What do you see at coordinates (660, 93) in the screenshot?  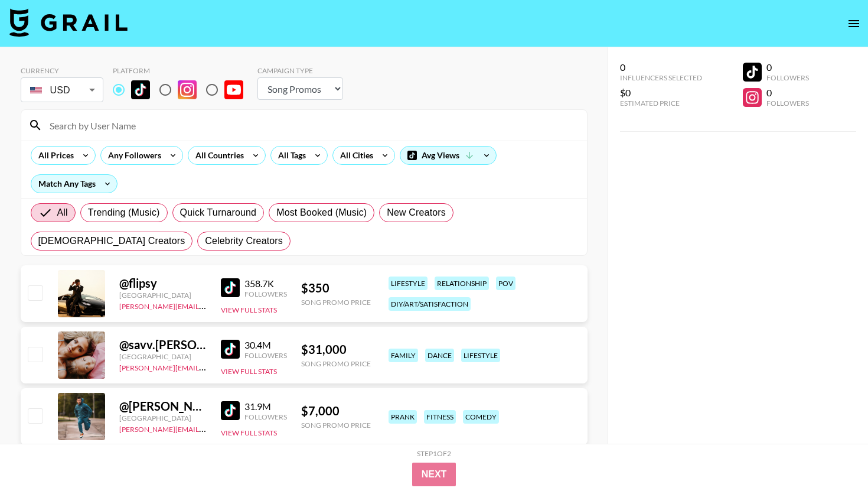 I see `div: $0` at bounding box center [660, 93].